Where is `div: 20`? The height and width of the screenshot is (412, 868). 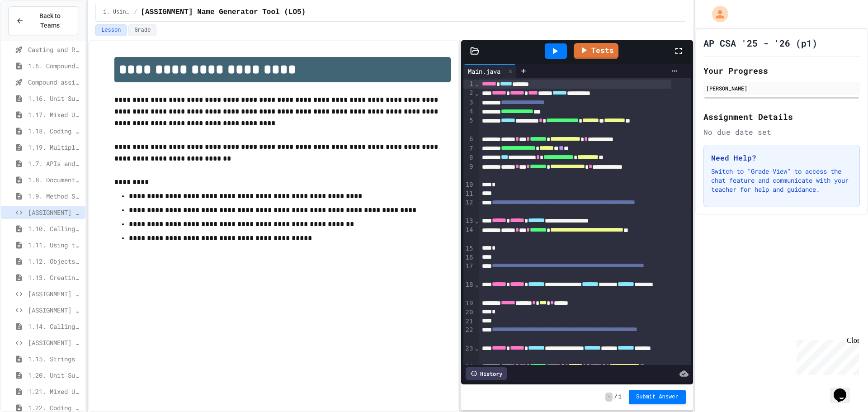
div: 20 is located at coordinates (469, 313).